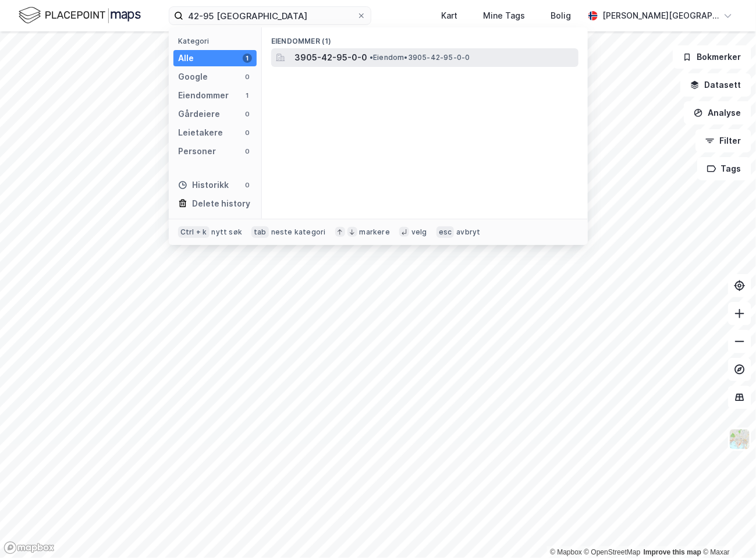 This screenshot has height=558, width=756. What do you see at coordinates (80, 15) in the screenshot?
I see `img: logo.f888ab2527a4732fd821a326f86c7f29.svg` at bounding box center [80, 15].